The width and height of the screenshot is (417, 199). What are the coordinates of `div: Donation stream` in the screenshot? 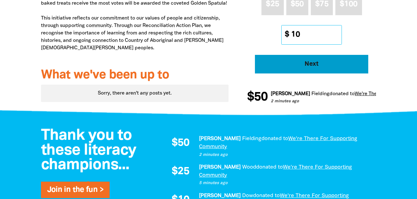 It's located at (312, 98).